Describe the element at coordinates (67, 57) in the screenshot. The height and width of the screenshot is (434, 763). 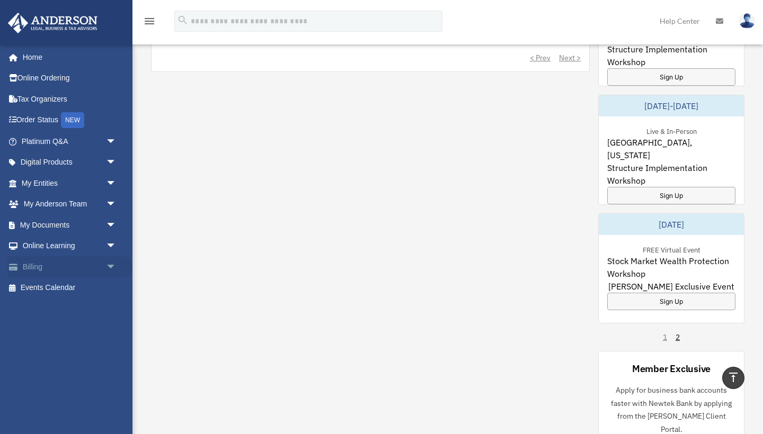
I see `a: Home` at that location.